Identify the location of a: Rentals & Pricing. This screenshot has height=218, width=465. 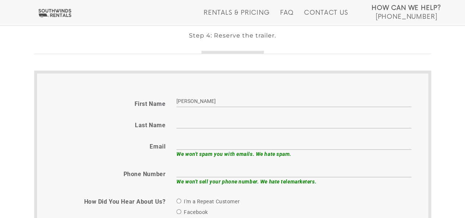
(236, 17).